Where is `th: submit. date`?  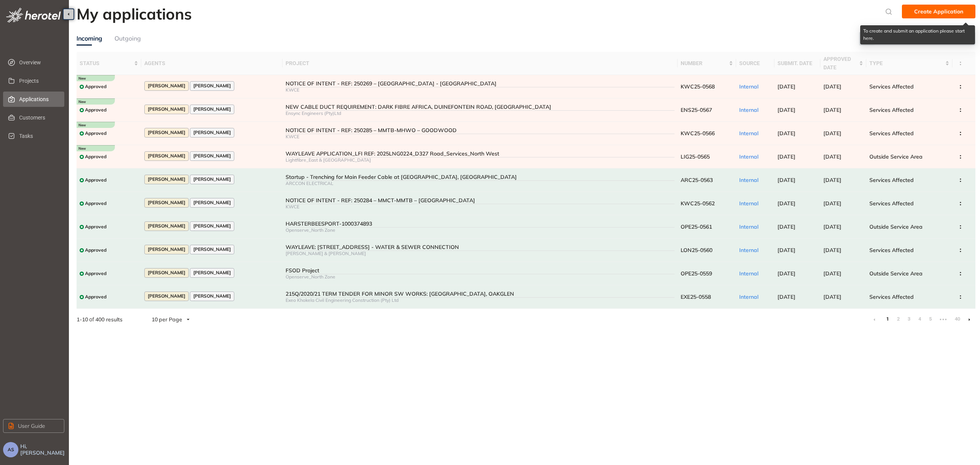
th: submit. date is located at coordinates (798, 63).